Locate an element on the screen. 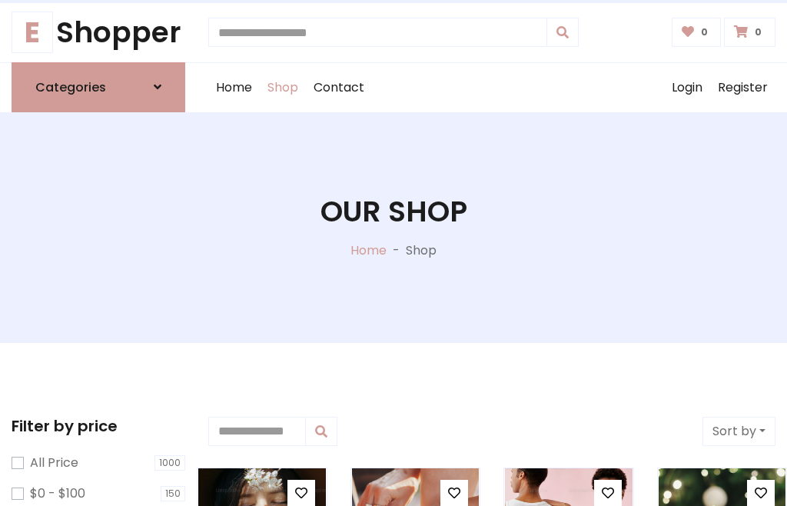 This screenshot has width=787, height=506. span: E is located at coordinates (32, 32).